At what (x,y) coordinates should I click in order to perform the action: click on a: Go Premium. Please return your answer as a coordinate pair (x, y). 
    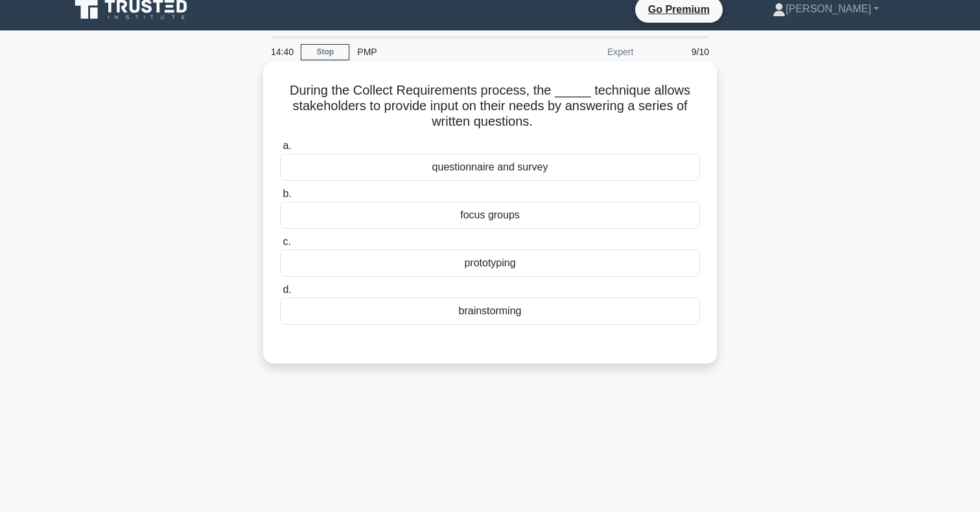
    Looking at the image, I should click on (679, 9).